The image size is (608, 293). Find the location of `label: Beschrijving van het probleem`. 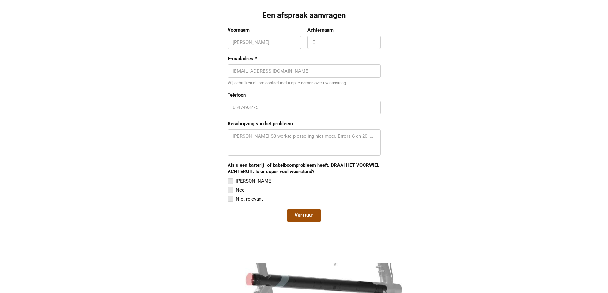

label: Beschrijving van het probleem is located at coordinates (304, 124).